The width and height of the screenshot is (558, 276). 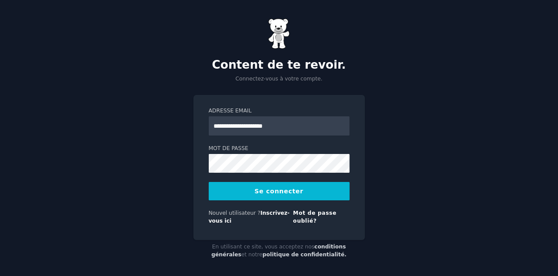 I want to click on font: Mot de passe, so click(x=228, y=148).